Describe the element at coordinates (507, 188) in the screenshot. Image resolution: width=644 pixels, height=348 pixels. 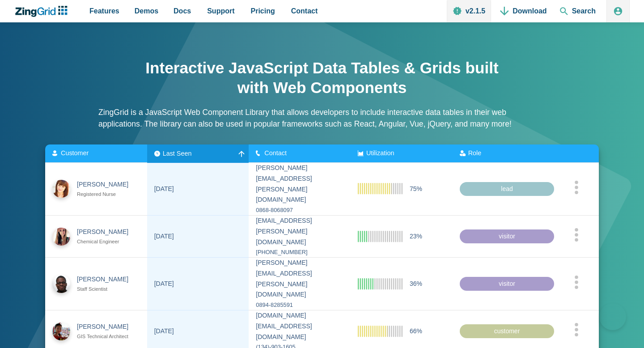
I see `div: lead` at that location.